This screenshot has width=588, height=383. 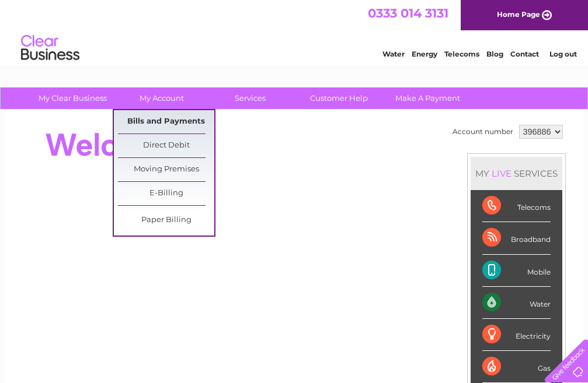 What do you see at coordinates (516, 335) in the screenshot?
I see `div: Electricity` at bounding box center [516, 335].